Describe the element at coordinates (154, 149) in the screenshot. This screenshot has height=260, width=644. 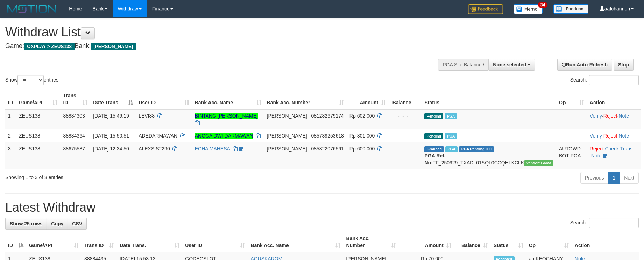
I see `span: ALEXSIS2290` at that location.